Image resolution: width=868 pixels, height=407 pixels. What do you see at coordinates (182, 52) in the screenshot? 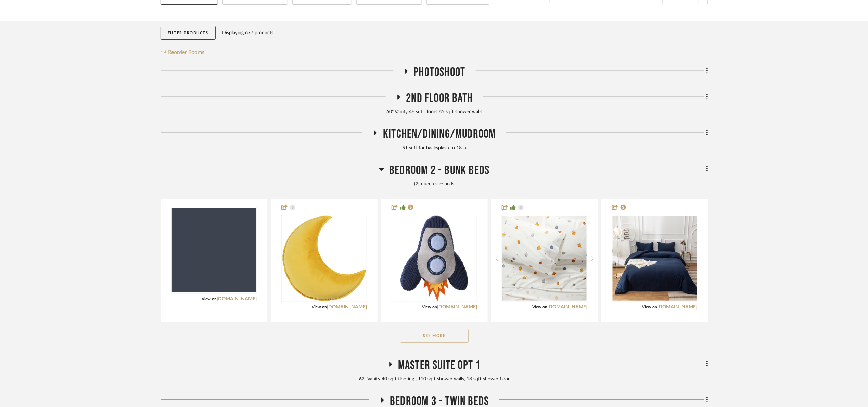
I see `button: Reorder Rooms` at bounding box center [182, 52].